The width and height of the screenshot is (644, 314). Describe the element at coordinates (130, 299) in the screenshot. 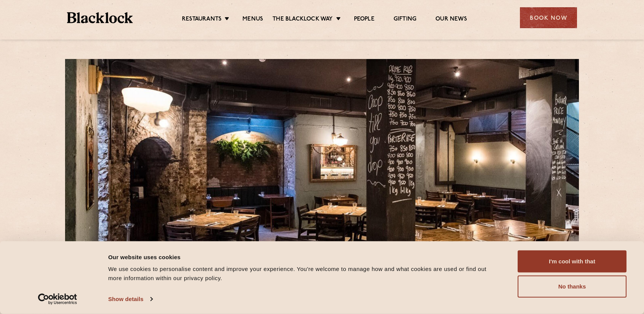

I see `a: Show details` at that location.